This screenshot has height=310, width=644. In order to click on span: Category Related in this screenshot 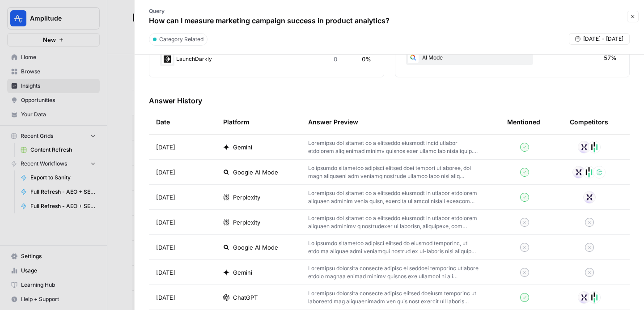, I will do `click(181, 39)`.